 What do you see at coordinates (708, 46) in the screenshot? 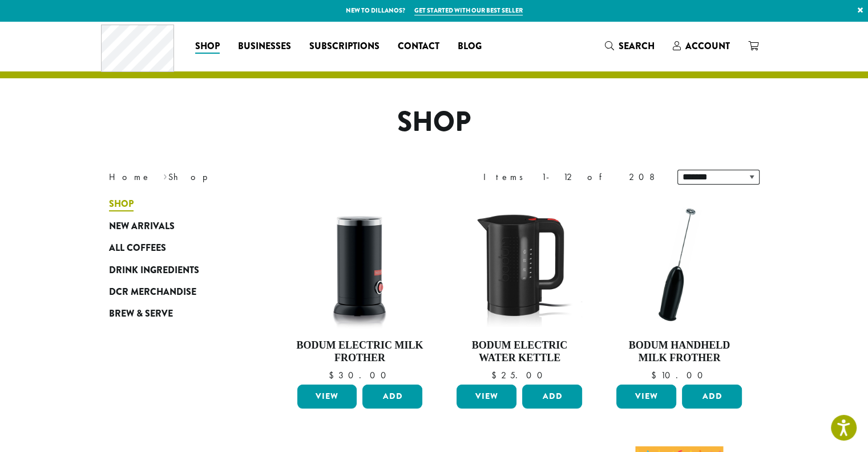
I see `span: Account` at bounding box center [708, 46].